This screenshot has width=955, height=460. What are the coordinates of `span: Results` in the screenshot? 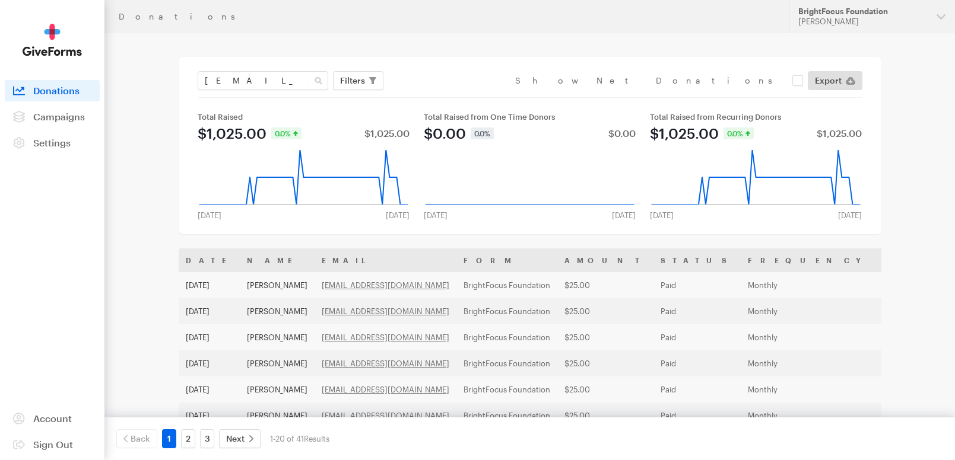 It's located at (316, 439).